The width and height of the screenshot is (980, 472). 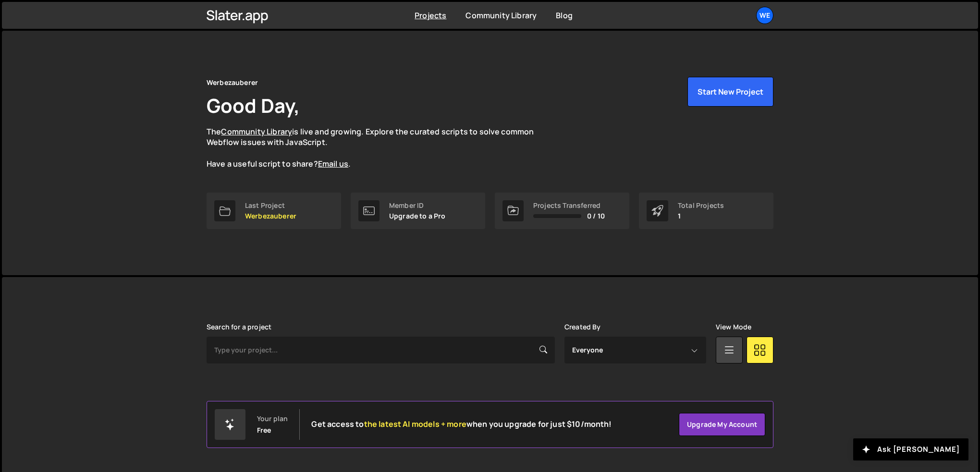 I want to click on h1: Good Day,, so click(x=253, y=105).